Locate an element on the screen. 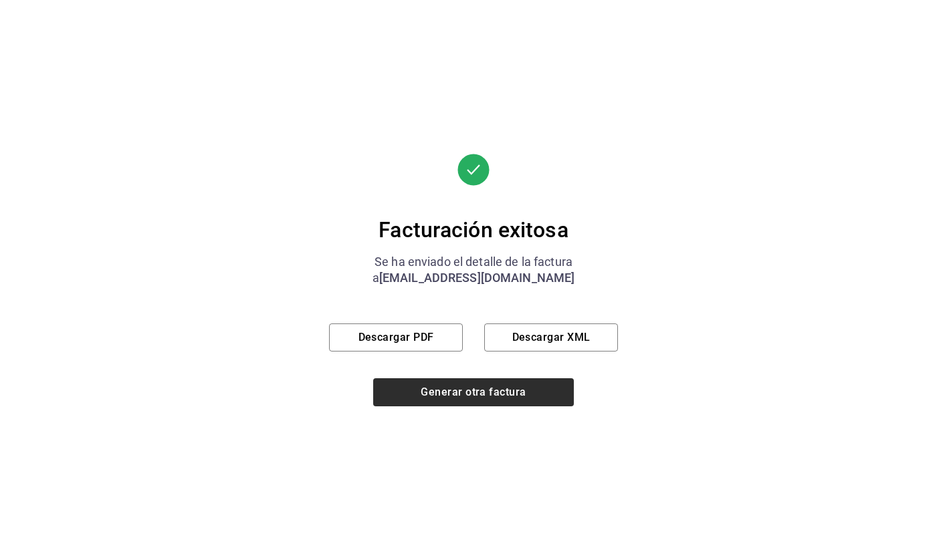 Image resolution: width=947 pixels, height=560 pixels. div: a is located at coordinates (474, 278).